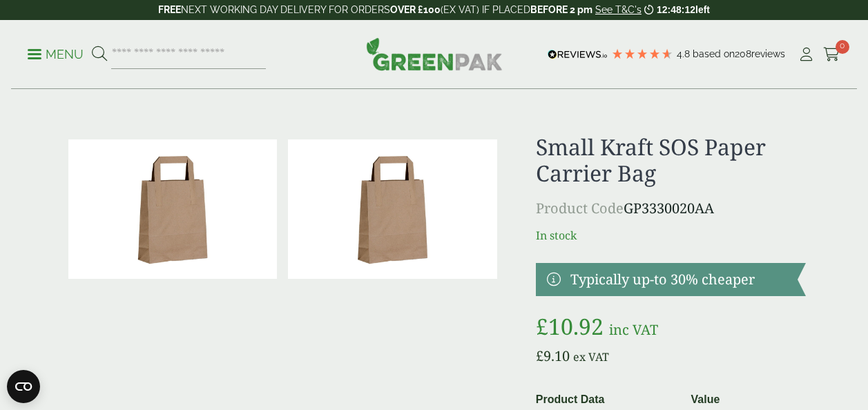  I want to click on button: Open CMP widget, so click(24, 387).